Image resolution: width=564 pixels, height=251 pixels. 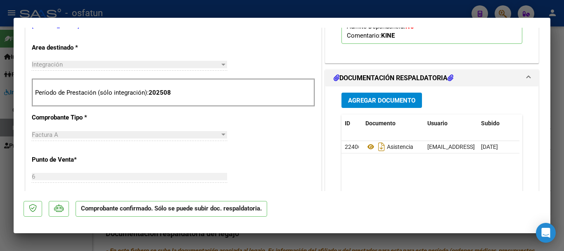 I want to click on datatable-header-cell: ID, so click(x=352, y=123).